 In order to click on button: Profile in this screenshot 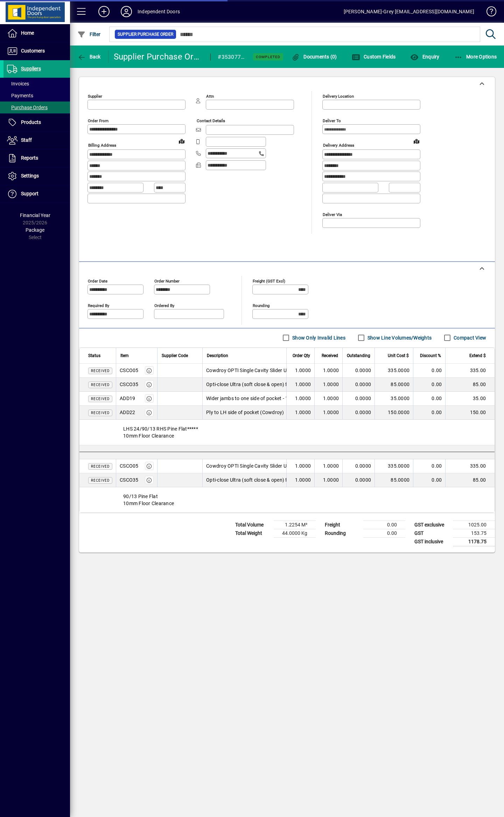, I will do `click(127, 12)`.